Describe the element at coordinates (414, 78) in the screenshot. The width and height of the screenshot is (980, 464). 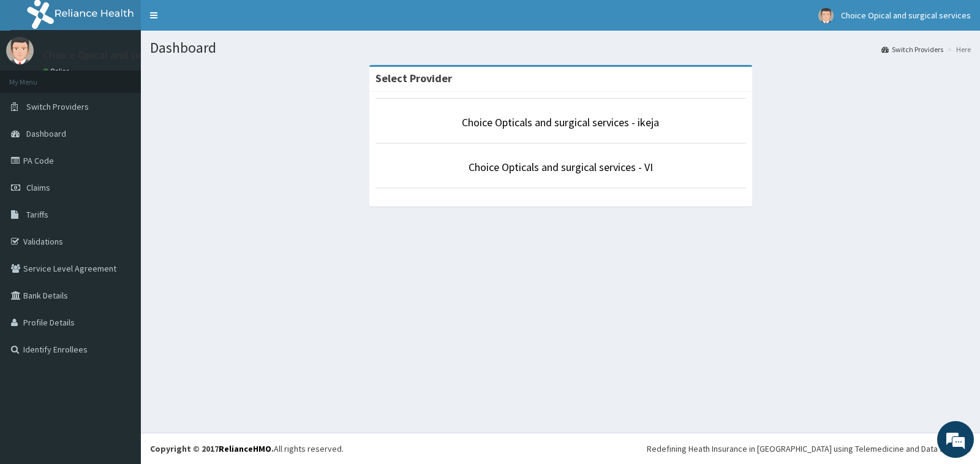
I see `strong: Select Provider` at that location.